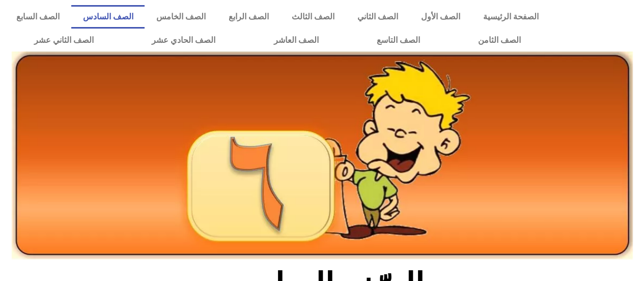 The height and width of the screenshot is (281, 644). What do you see at coordinates (296, 41) in the screenshot?
I see `a: الصف العاشر` at bounding box center [296, 41].